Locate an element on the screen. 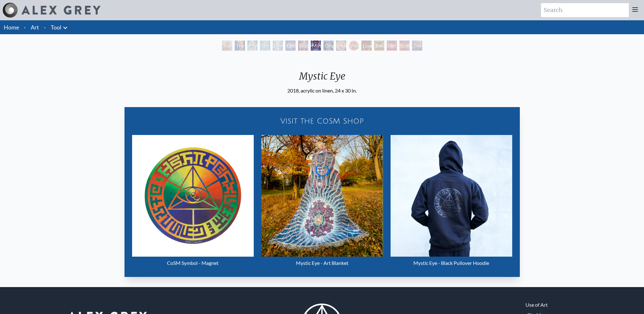  a: Mystic Eye - Black Pullover Hoodie is located at coordinates (452, 202).